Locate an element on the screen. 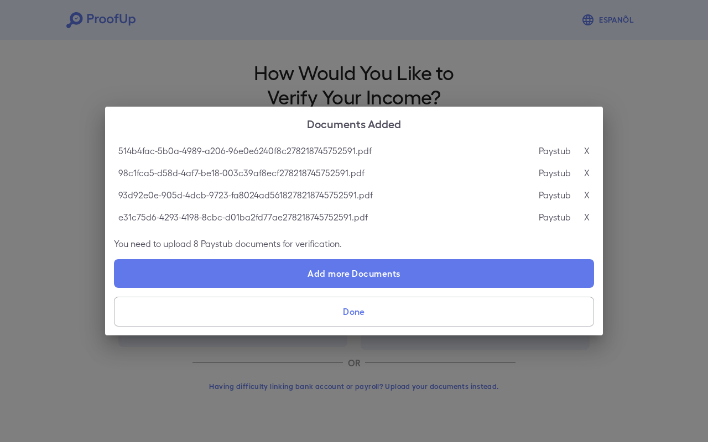 The width and height of the screenshot is (708, 442). p: 98c1fca5-d58d-4af7-be18-003c39af8ecf278218745752591.pdf is located at coordinates (241, 173).